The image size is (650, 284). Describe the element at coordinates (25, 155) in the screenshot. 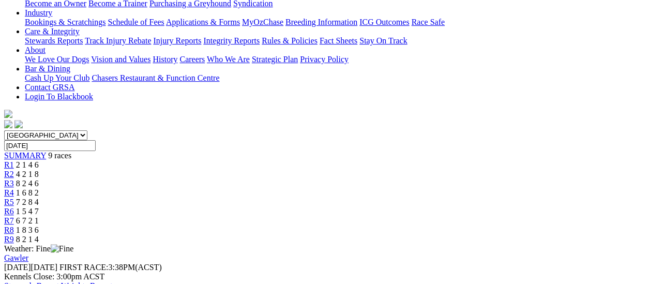

I see `a: SUMMARY` at that location.